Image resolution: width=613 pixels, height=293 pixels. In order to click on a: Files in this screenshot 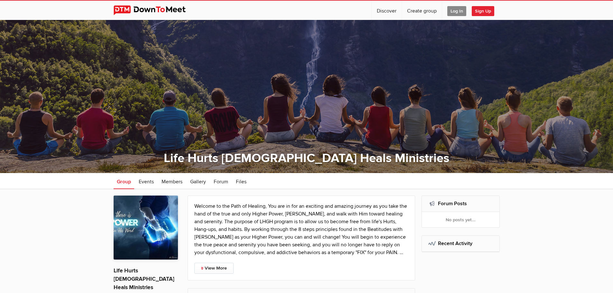, I will do `click(241, 181)`.